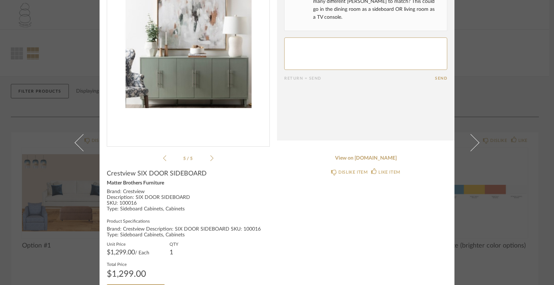 The image size is (554, 285). I want to click on div: LIKE ITEM, so click(389, 172).